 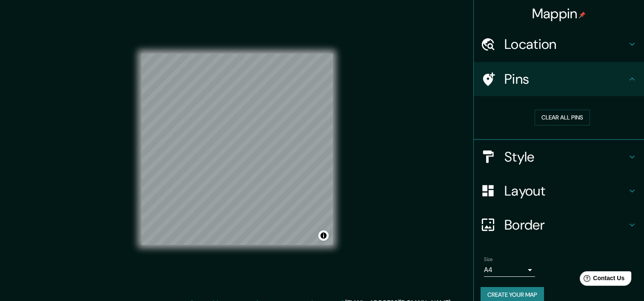 What do you see at coordinates (582, 15) in the screenshot?
I see `img: pin-icon.png` at bounding box center [582, 15].